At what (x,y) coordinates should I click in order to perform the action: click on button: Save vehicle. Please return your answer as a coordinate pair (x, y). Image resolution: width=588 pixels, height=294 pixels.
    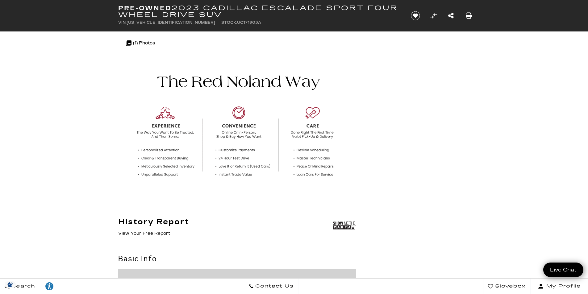
    Looking at the image, I should click on (416, 16).